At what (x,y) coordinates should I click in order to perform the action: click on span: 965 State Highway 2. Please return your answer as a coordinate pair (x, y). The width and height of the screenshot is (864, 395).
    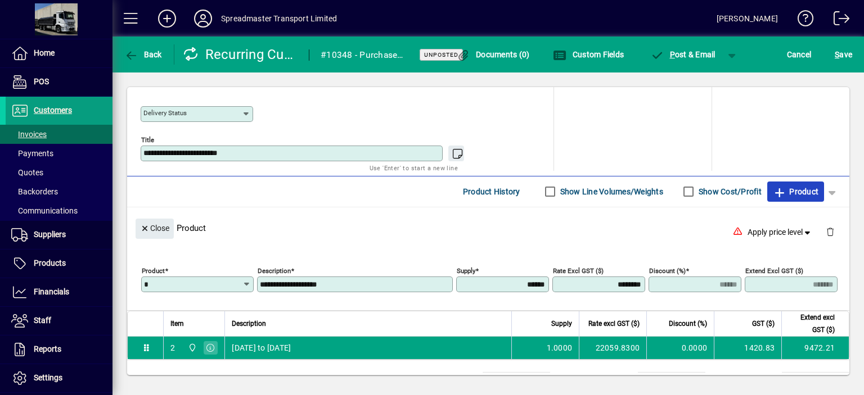
    Looking at the image, I should click on (191, 348).